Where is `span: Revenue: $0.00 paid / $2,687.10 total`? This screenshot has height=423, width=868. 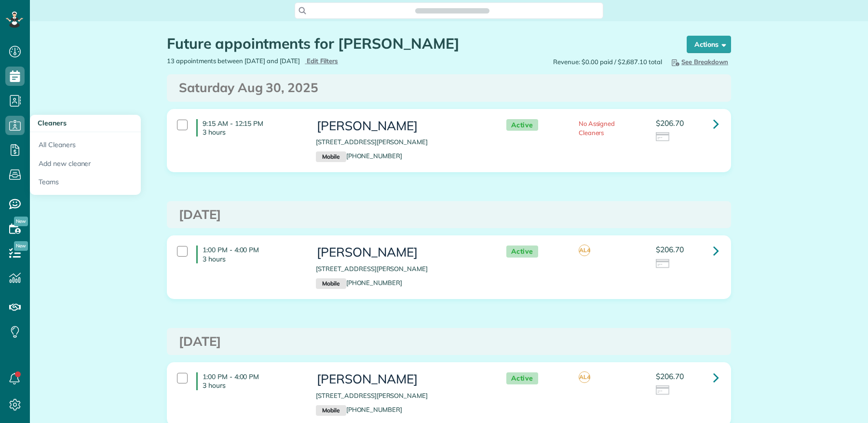 span: Revenue: $0.00 paid / $2,687.10 total is located at coordinates (607, 62).